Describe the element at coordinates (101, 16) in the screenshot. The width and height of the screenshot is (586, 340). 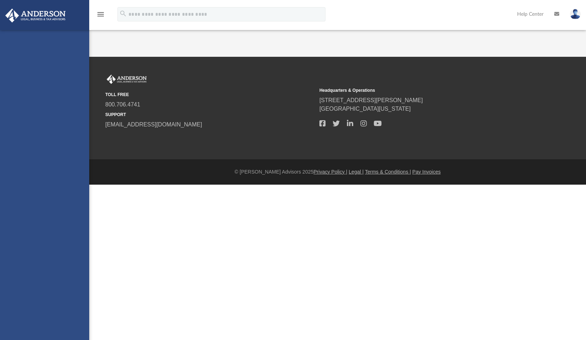
I see `a: menu` at that location.